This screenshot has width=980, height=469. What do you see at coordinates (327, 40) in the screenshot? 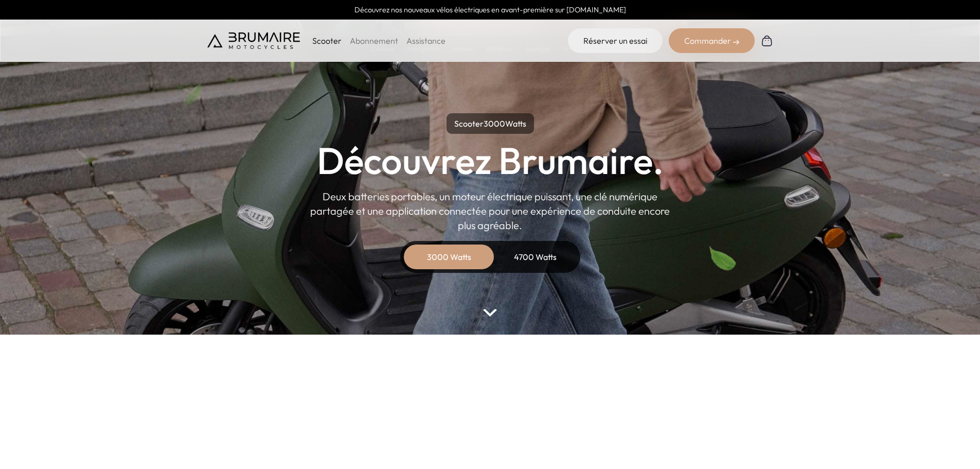
I see `p: Scooter` at bounding box center [327, 40].